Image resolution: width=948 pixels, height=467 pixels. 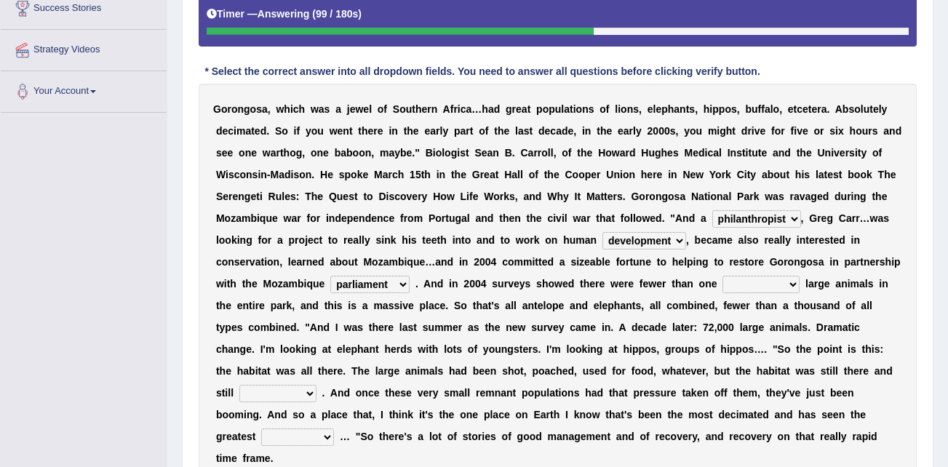 I want to click on h5: Timer —, so click(x=284, y=14).